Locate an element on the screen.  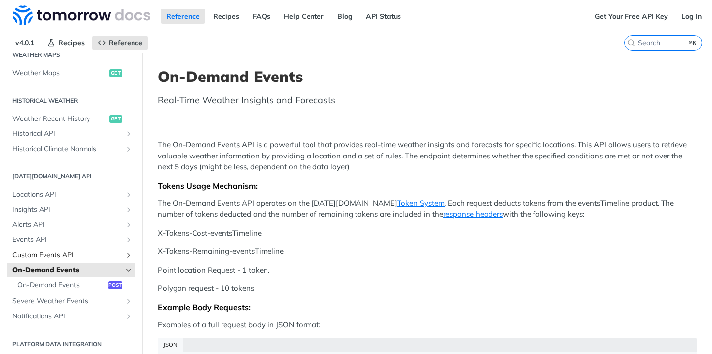
a: response headers is located at coordinates (472, 214).